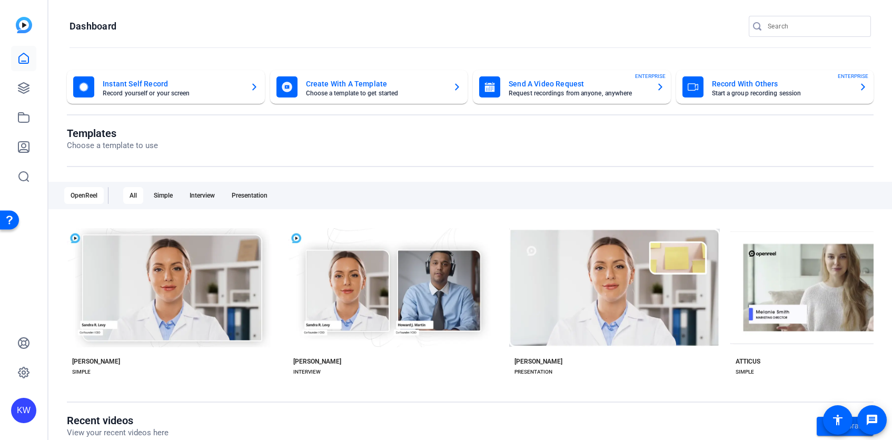  Describe the element at coordinates (782, 84) in the screenshot. I see `mat-card-title: Record With Others` at that location.